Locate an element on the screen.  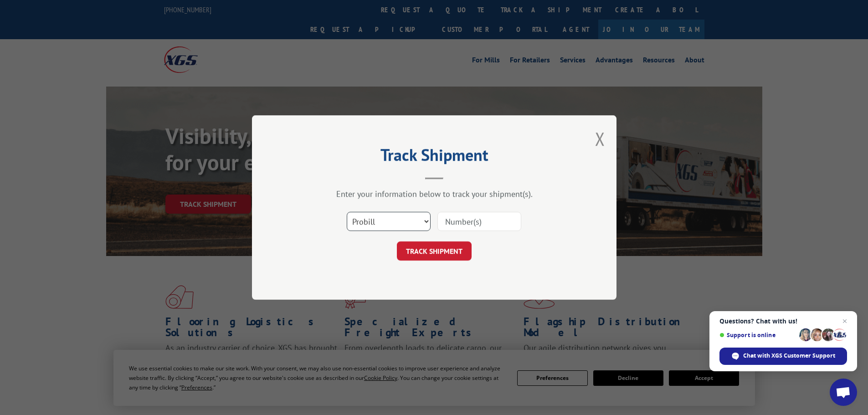
span: Close chat is located at coordinates (845, 321).